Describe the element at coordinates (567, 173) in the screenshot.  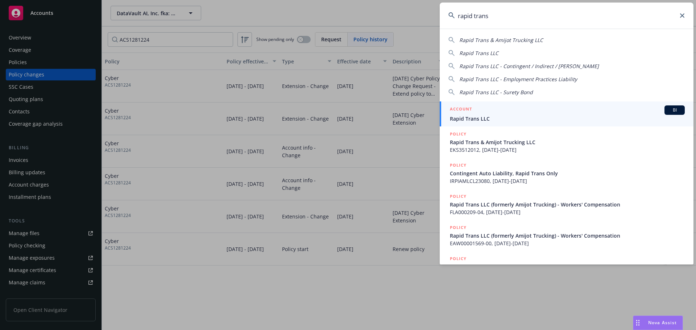
I see `span: Contingent Auto Liability, Rapid Trans Only` at that location.